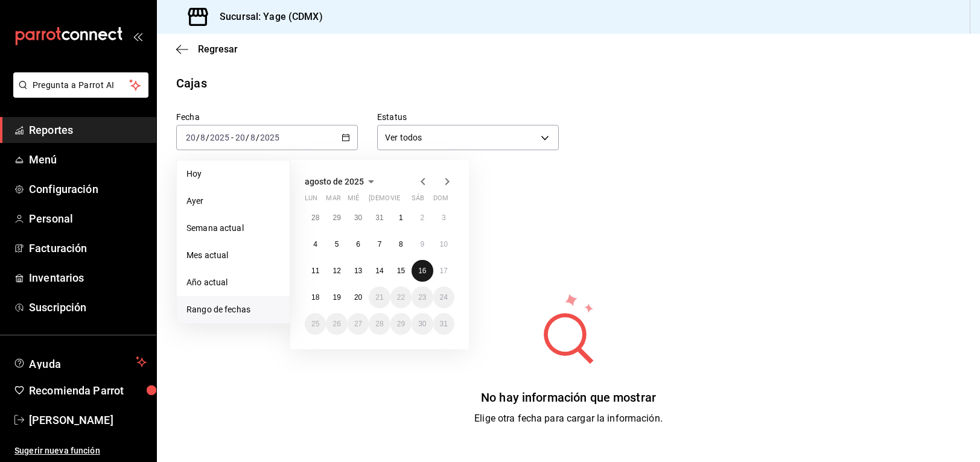 The image size is (980, 462). What do you see at coordinates (358, 245) in the screenshot?
I see `button: 6 de agosto de 2025` at bounding box center [358, 245].